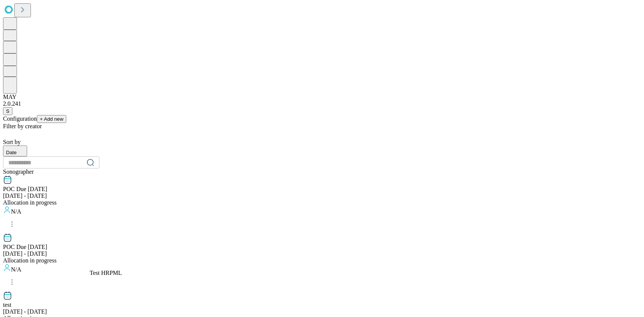 This screenshot has height=317, width=644. What do you see at coordinates (322, 247) in the screenshot?
I see `div: POC Due Feb 27` at bounding box center [322, 247].